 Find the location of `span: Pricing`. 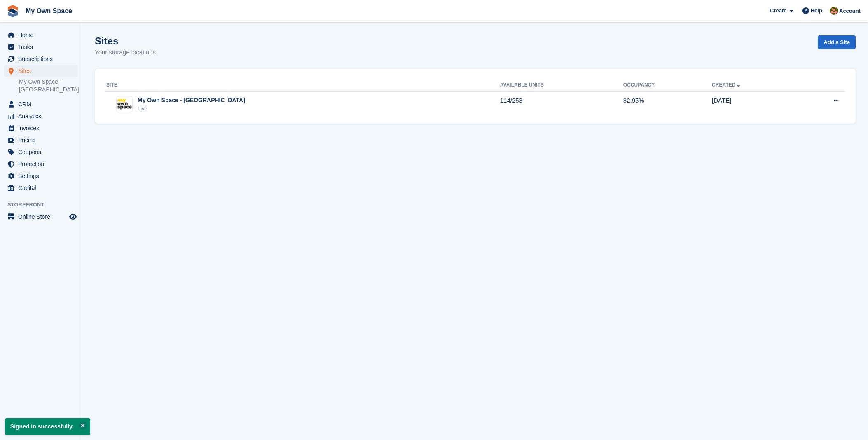

span: Pricing is located at coordinates (43, 140).